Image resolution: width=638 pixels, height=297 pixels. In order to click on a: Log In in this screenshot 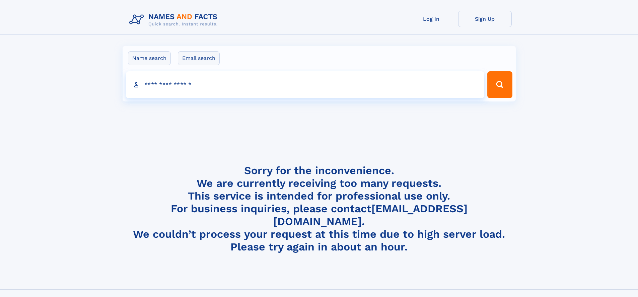, I will do `click(431, 19)`.